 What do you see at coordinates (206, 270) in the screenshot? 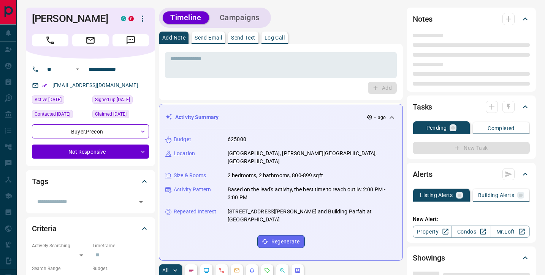
I see `svg: Lead Browsing Activity` at bounding box center [206, 270].